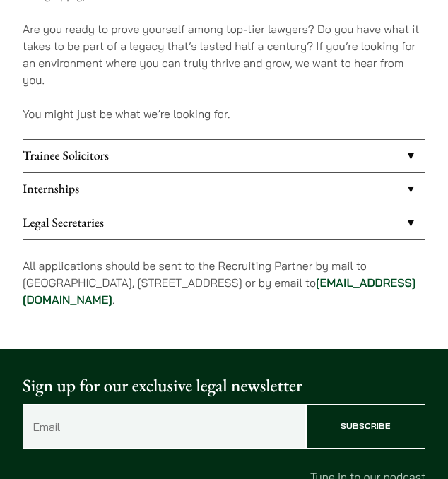 The width and height of the screenshot is (448, 479). Describe the element at coordinates (164, 426) in the screenshot. I see `input: Email` at that location.